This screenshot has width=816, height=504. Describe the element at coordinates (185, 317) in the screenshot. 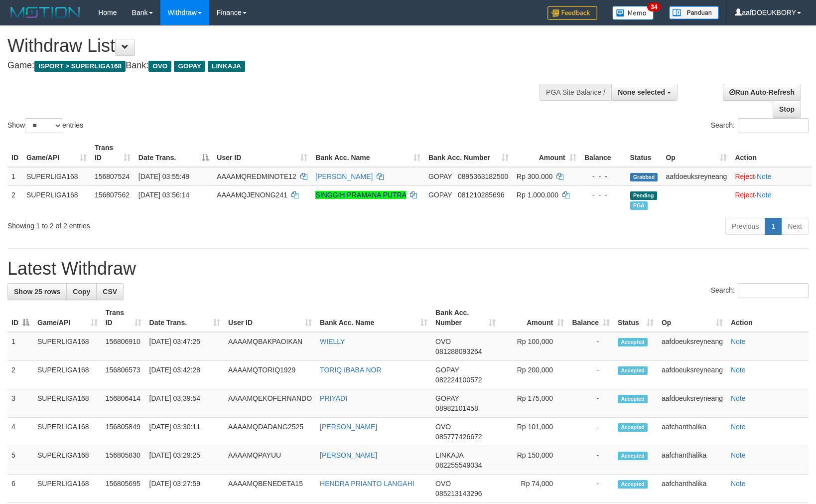

I see `th: Date Trans.: activate to sort column ascending` at that location.